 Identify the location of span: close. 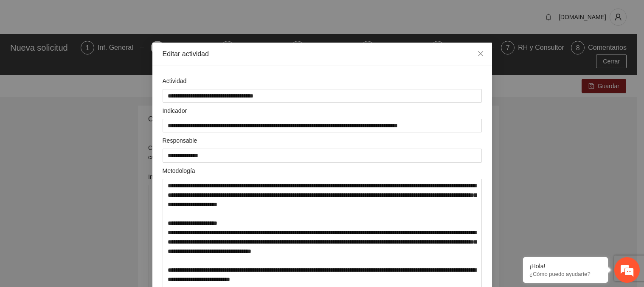
(481, 54).